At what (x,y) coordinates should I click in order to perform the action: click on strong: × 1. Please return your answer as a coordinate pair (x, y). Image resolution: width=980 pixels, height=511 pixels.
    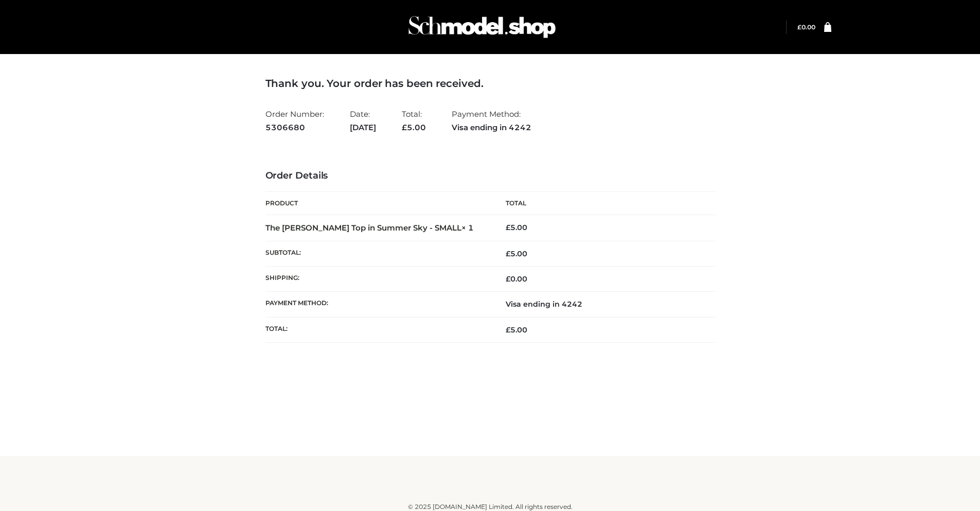
    Looking at the image, I should click on (467, 227).